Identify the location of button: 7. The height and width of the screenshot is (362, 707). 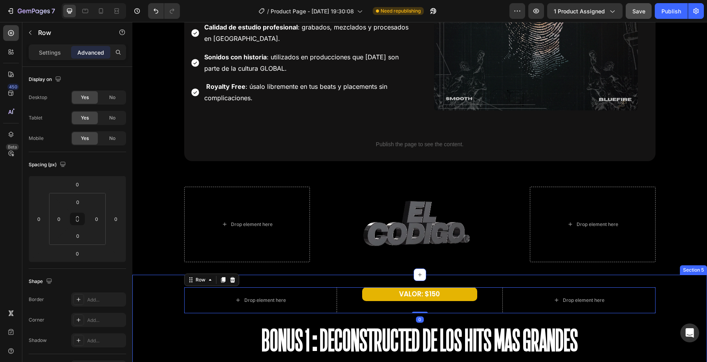
(31, 11).